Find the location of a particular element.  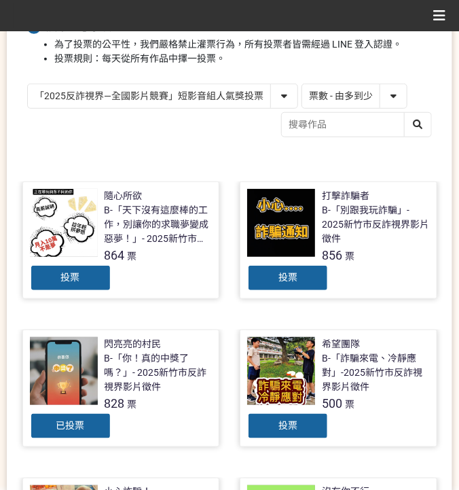

input: 搜尋作品 is located at coordinates (356, 124).